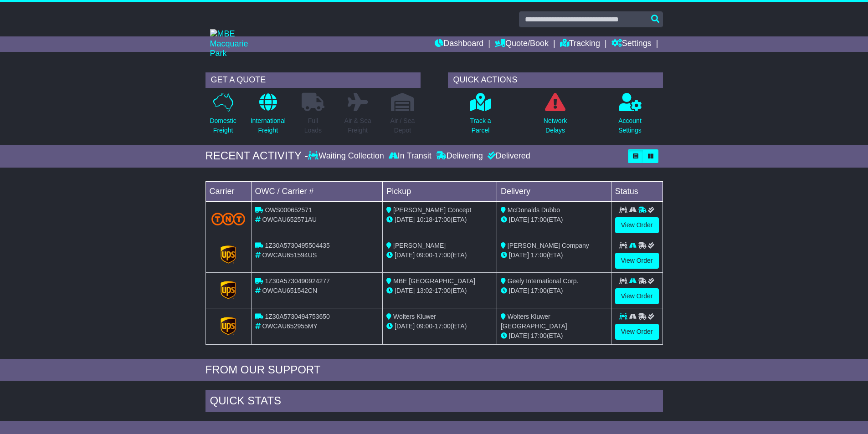  I want to click on a: Settings, so click(631, 44).